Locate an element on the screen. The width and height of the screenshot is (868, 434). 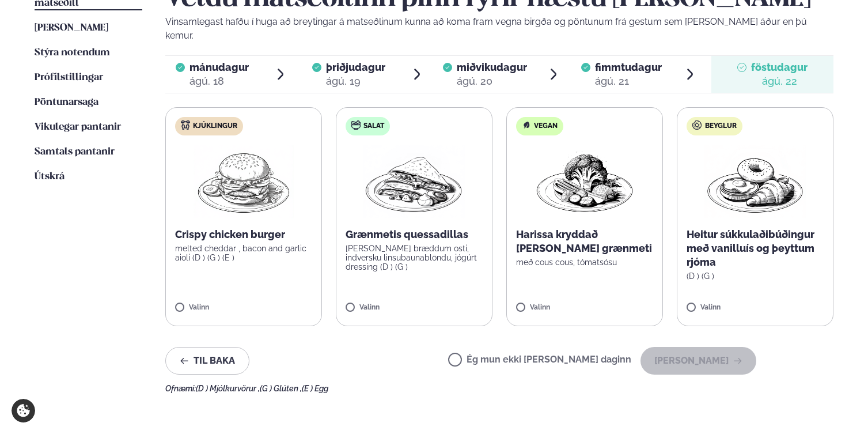
a: Vikulegar pantanir is located at coordinates (78, 127).